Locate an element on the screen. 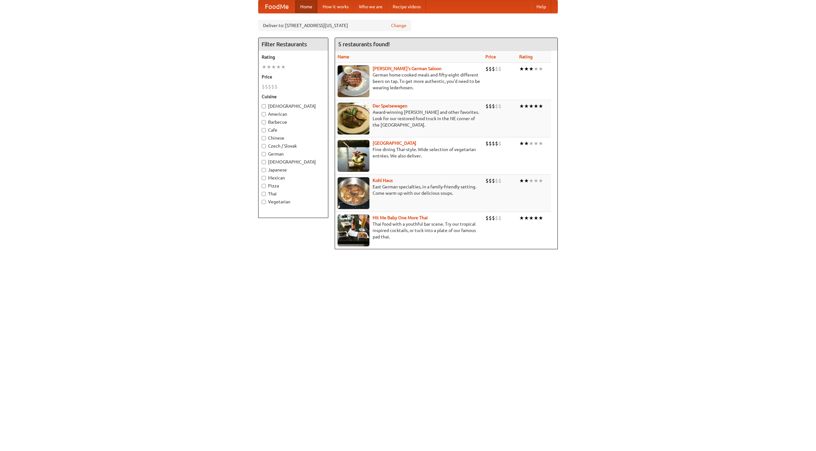  label: American is located at coordinates (293, 114).